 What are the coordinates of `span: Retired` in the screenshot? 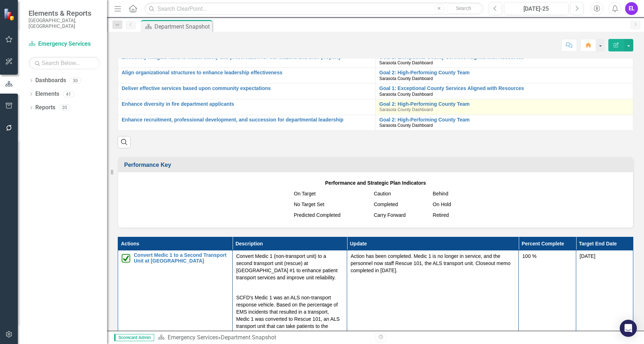 It's located at (441, 215).